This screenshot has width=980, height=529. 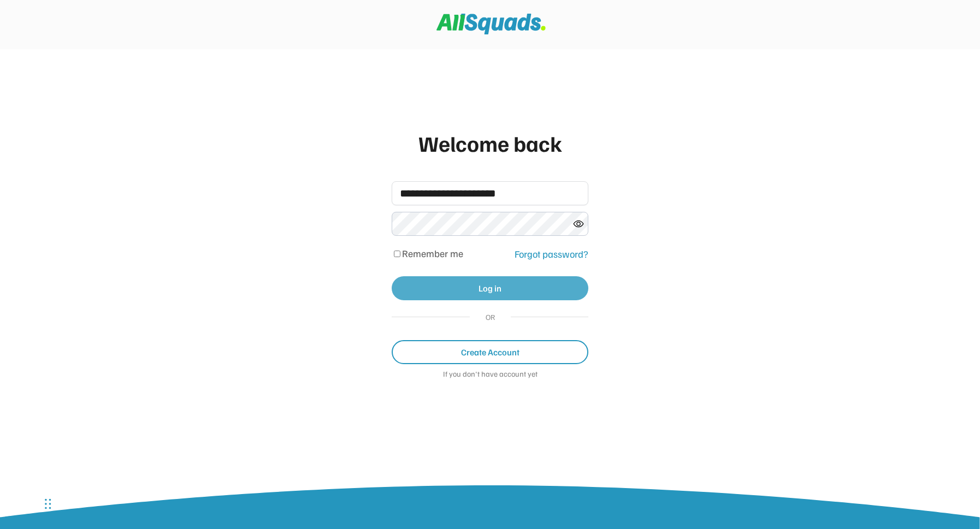 What do you see at coordinates (490, 288) in the screenshot?
I see `button: Log in` at bounding box center [490, 288].